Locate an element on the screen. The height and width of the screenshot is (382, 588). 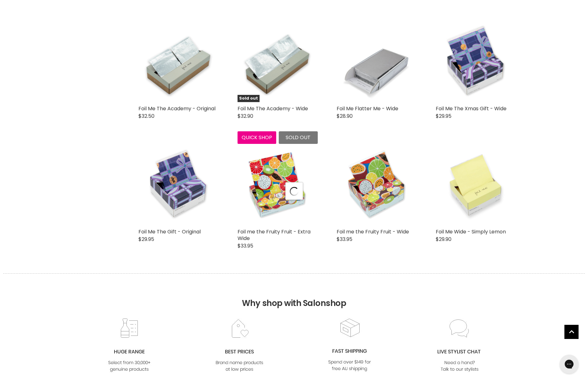
img: Foil Me The Gift - Original is located at coordinates (178, 185).